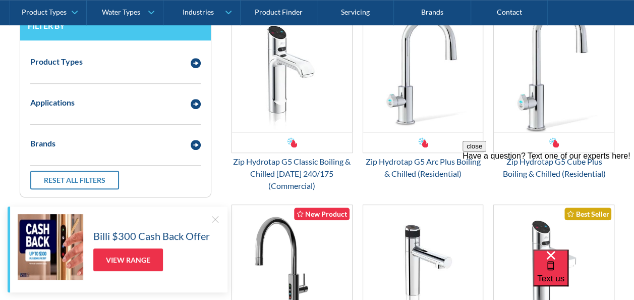 Image resolution: width=634 pixels, height=300 pixels. Describe the element at coordinates (116, 25) in the screenshot. I see `h3: Filter by` at that location.